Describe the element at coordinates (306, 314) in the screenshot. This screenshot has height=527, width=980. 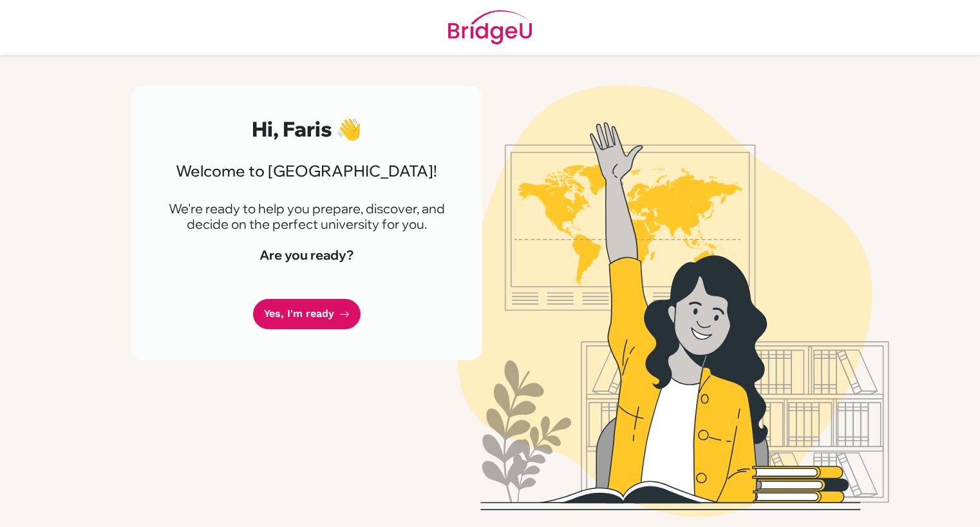
I see `a: Yes, I'm ready` at that location.